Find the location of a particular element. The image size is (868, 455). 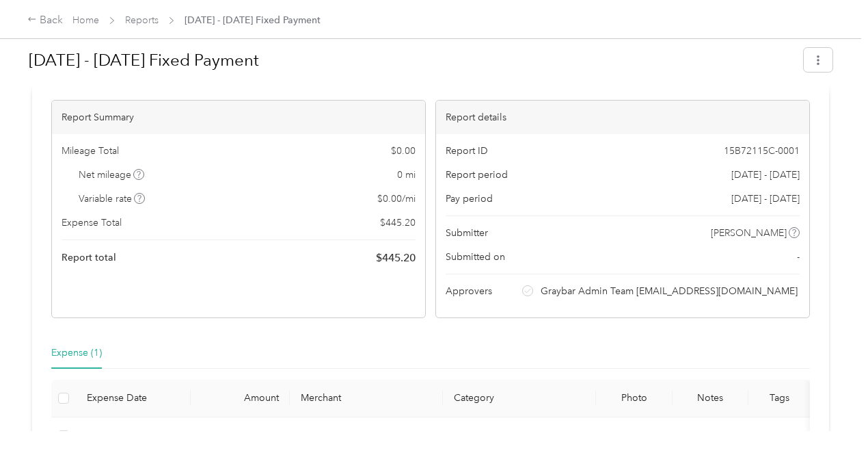

h1: Sep 1 - 30, 2025 Fixed Payment is located at coordinates (412, 60).